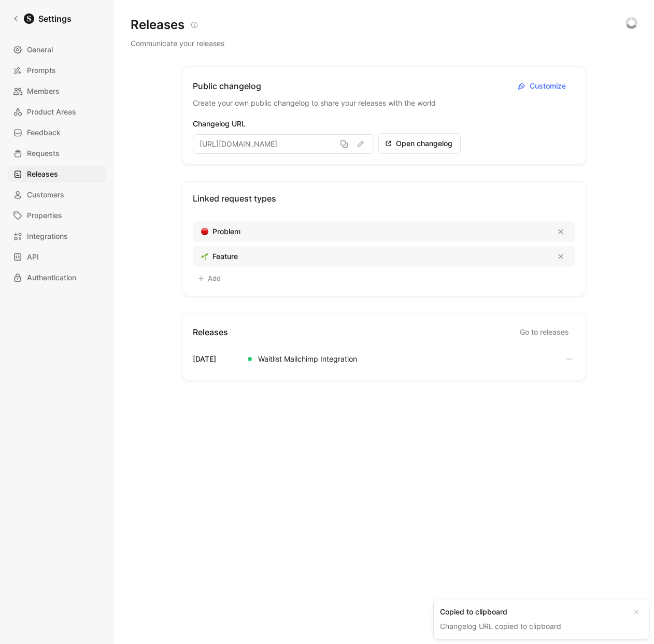 The height and width of the screenshot is (644, 654). What do you see at coordinates (157, 25) in the screenshot?
I see `h1: Releases` at bounding box center [157, 25].